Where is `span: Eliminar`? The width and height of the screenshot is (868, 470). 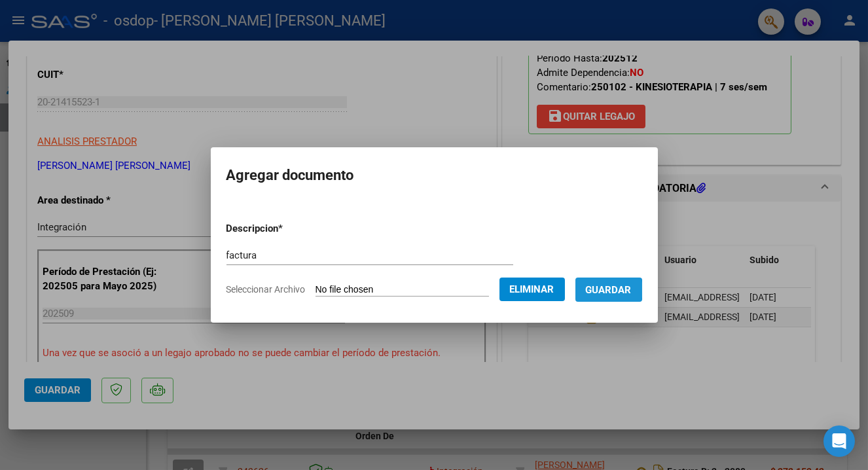 span: Eliminar is located at coordinates (532, 289).